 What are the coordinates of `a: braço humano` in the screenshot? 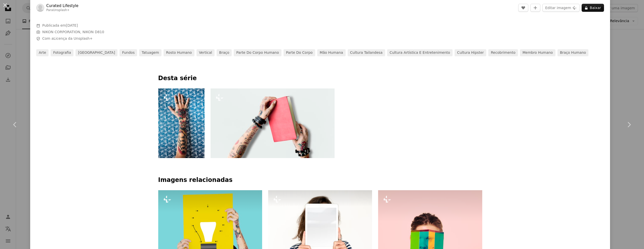 It's located at (573, 53).